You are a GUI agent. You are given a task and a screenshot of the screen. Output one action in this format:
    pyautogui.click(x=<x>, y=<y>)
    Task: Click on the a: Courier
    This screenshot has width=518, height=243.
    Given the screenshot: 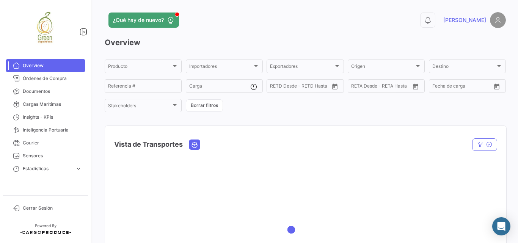 What is the action you would take?
    pyautogui.click(x=45, y=143)
    